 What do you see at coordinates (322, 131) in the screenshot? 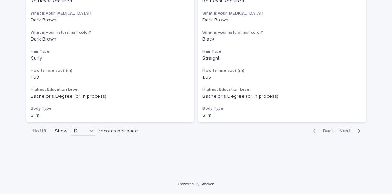
I see `button: Back` at bounding box center [322, 131].